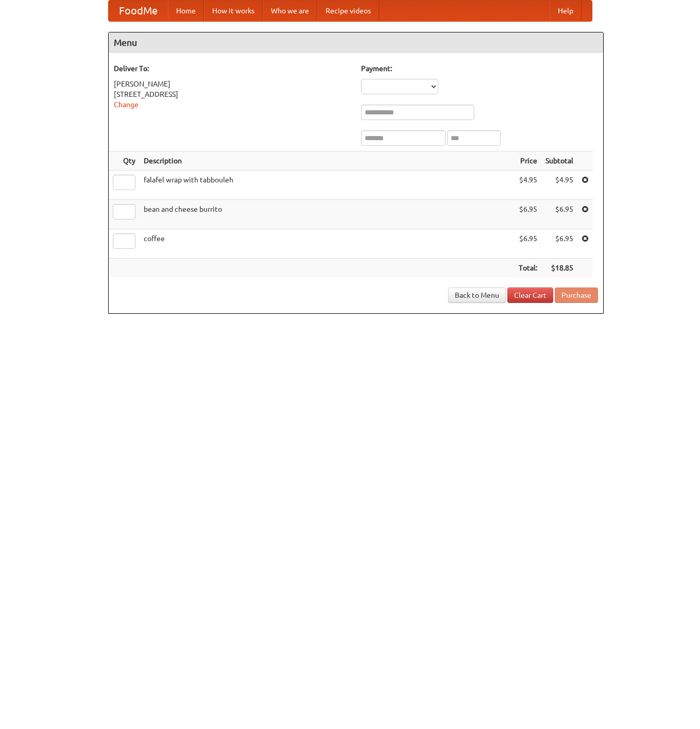  I want to click on a: Who we are, so click(289, 11).